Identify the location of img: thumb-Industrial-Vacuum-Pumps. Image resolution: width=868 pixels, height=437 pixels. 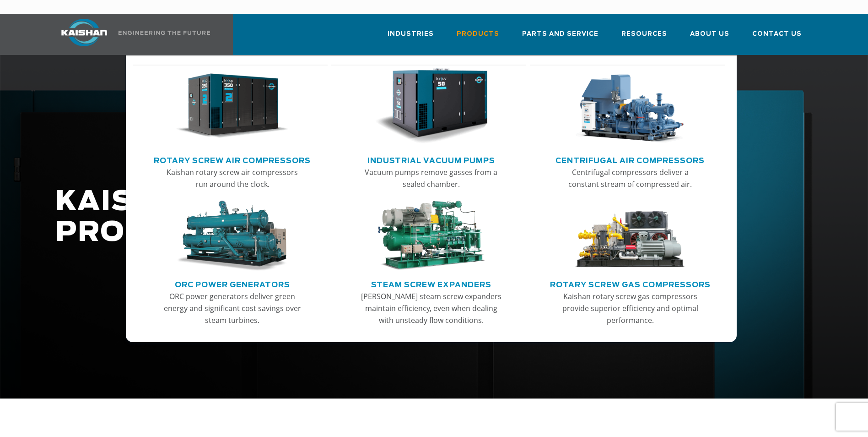
(431, 106).